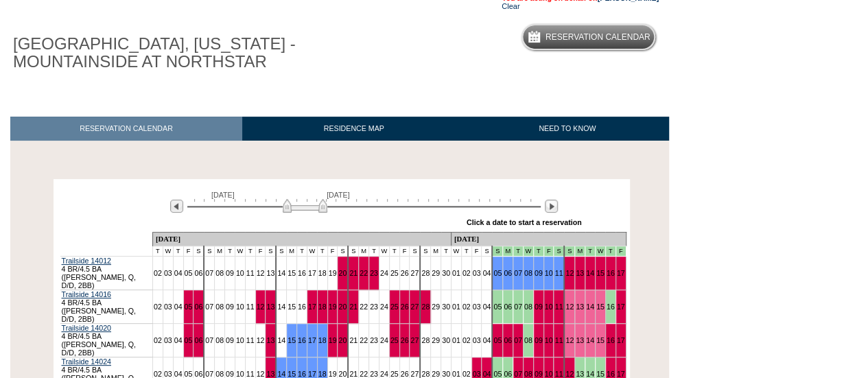 The image size is (868, 378). I want to click on a: 09, so click(230, 374).